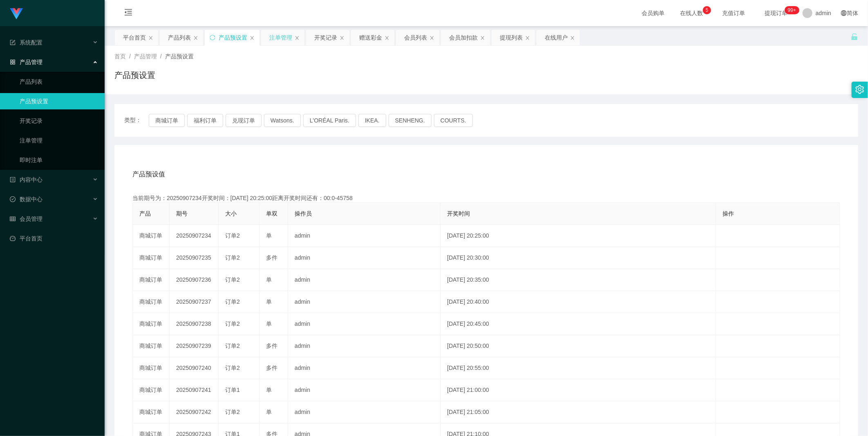  What do you see at coordinates (194, 280) in the screenshot?
I see `td: 20250907236` at bounding box center [194, 280].